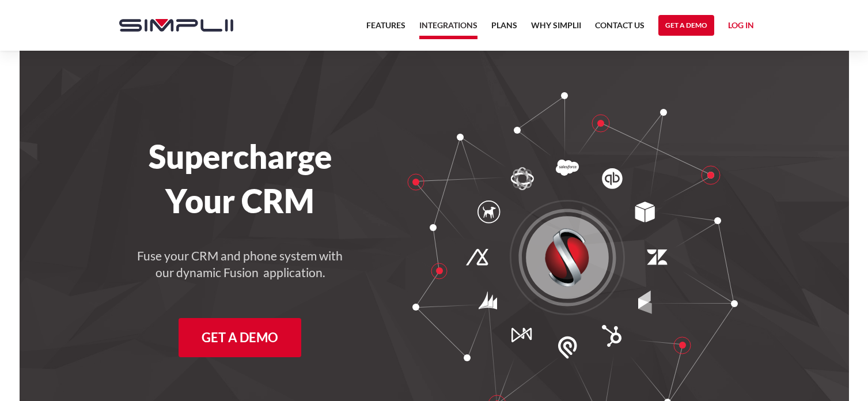  What do you see at coordinates (240, 200) in the screenshot?
I see `h1: Your CRM` at bounding box center [240, 200].